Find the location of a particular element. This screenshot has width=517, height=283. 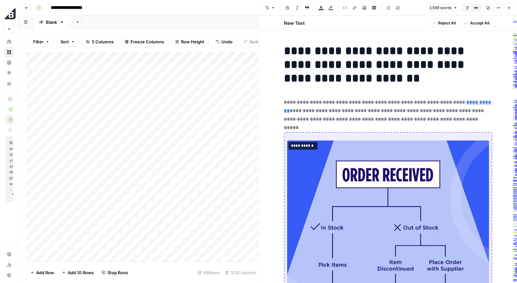

button: 3,569 words is located at coordinates (443, 8).